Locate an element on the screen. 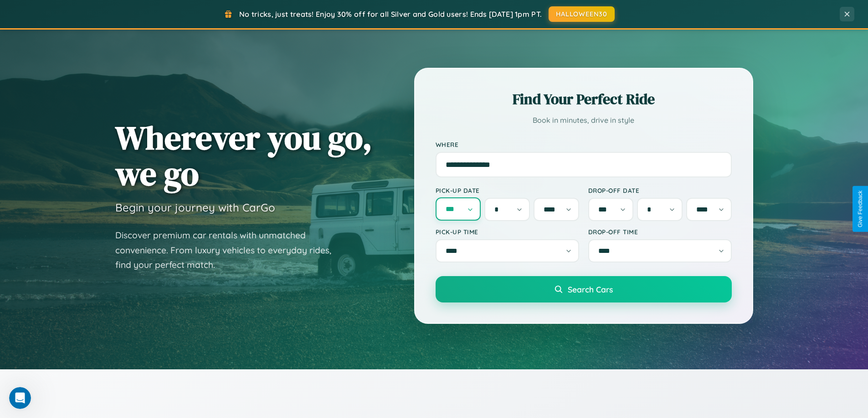  h2: Find Your Perfect Ride is located at coordinates (583, 99).